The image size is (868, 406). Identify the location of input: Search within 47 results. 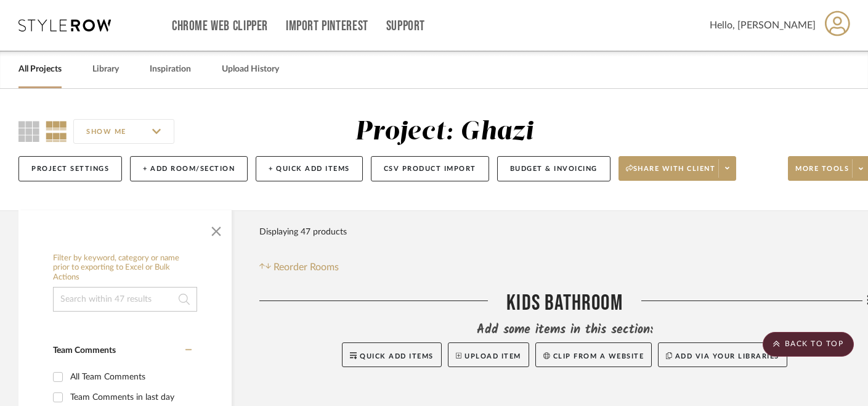
(125, 299).